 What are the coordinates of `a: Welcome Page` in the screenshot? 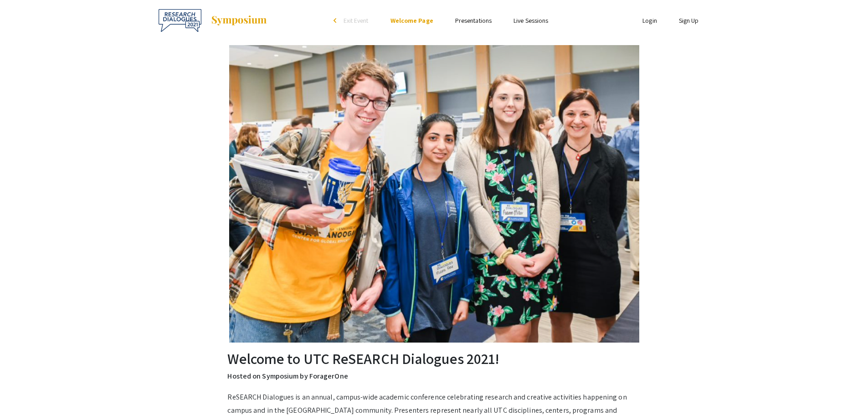 It's located at (412, 20).